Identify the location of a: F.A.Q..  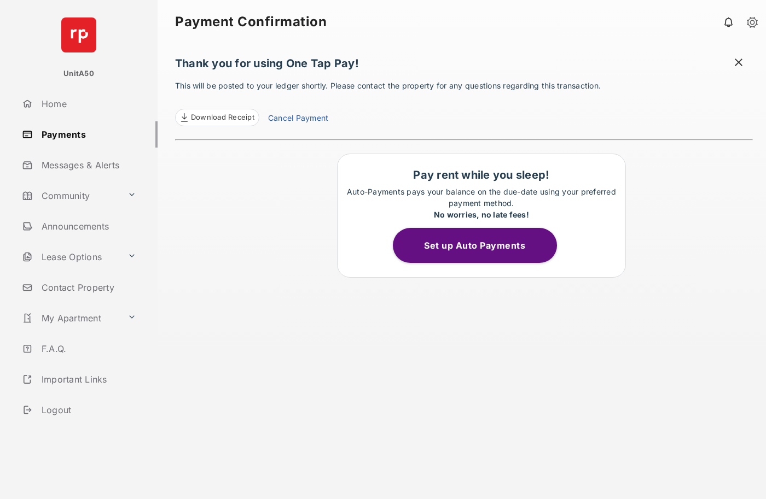
(87, 349).